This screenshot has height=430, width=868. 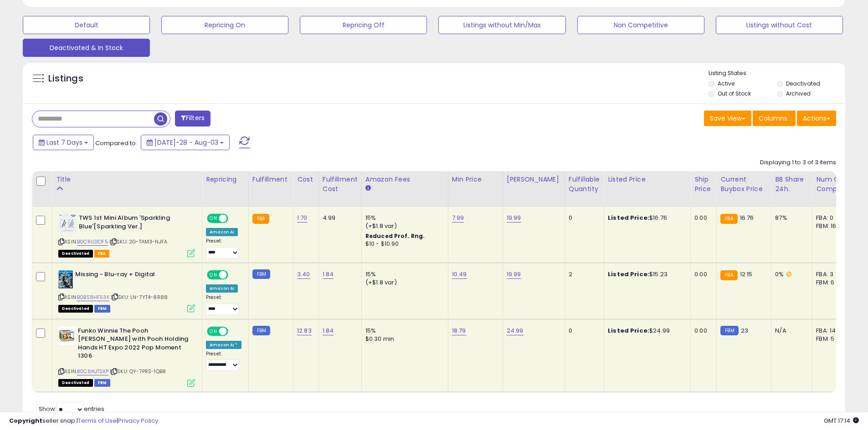 What do you see at coordinates (797, 163) in the screenshot?
I see `div: Displaying 1 to 3 of 3 items` at bounding box center [797, 163].